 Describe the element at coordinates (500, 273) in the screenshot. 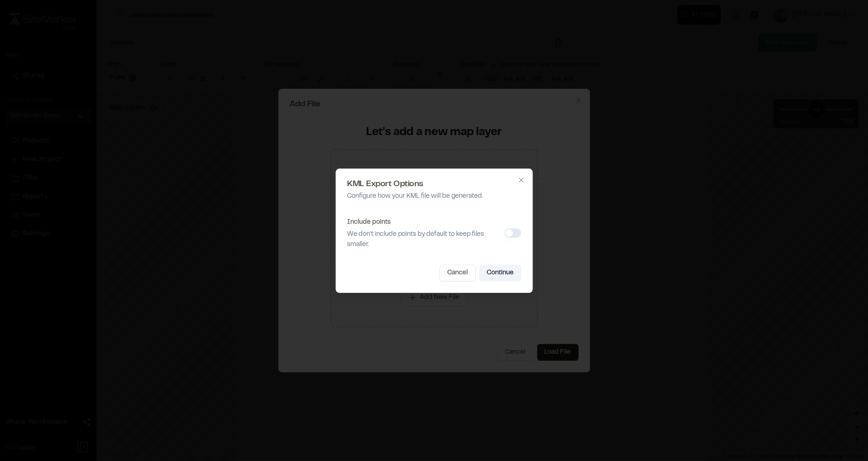

I see `button: Continue` at that location.